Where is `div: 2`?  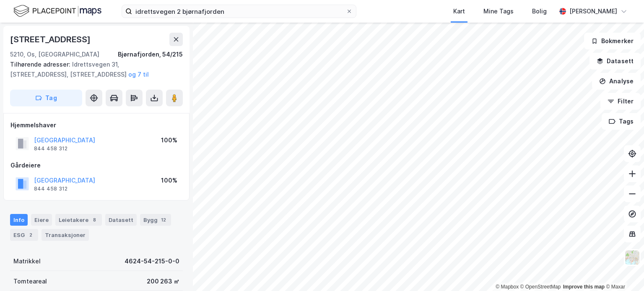
div: 2 is located at coordinates (30, 235).